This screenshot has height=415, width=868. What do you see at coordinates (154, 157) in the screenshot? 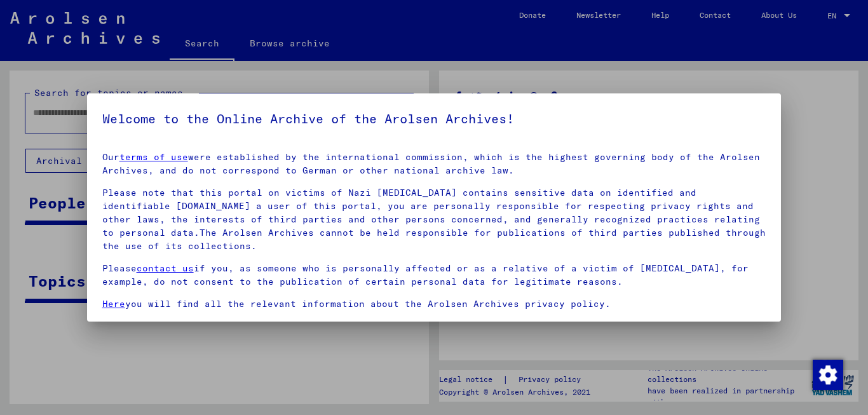
I see `a: terms of use` at bounding box center [154, 157].